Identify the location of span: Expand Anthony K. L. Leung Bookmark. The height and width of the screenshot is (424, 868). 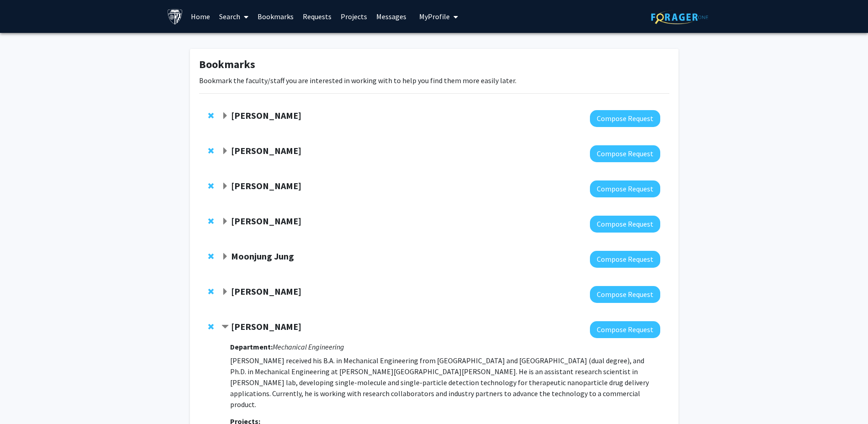
(225, 151).